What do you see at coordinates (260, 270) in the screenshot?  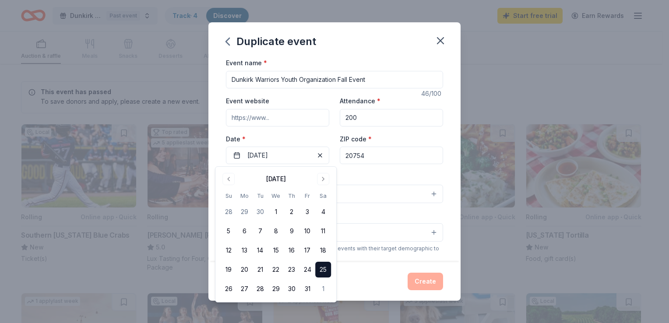 I see `button: 21` at bounding box center [260, 270].